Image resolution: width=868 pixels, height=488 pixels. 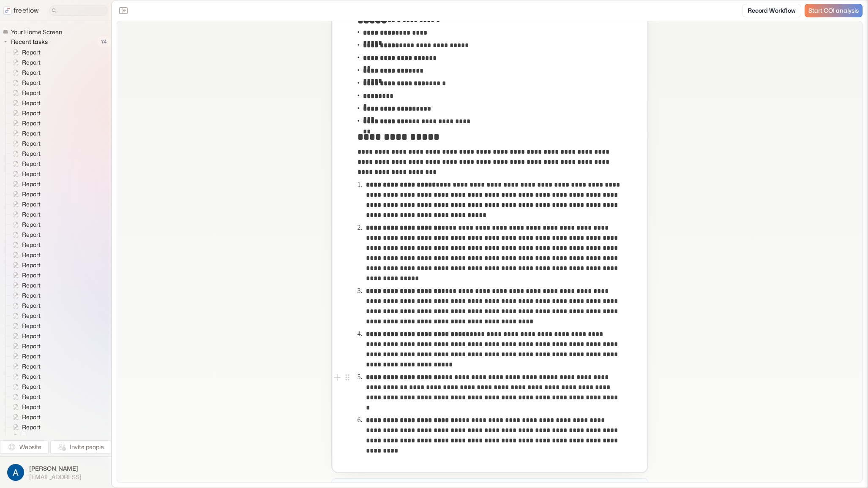 What do you see at coordinates (26, 11) in the screenshot?
I see `p: freeflow` at bounding box center [26, 11].